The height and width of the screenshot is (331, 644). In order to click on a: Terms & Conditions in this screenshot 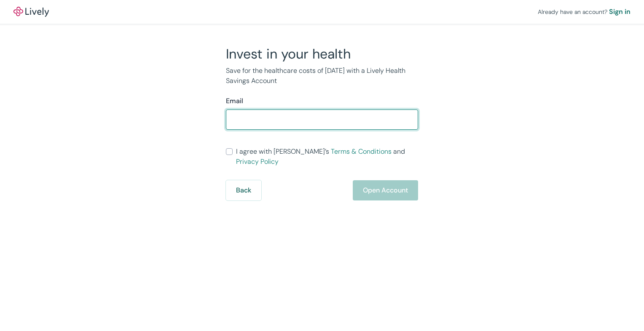, I will do `click(361, 151)`.